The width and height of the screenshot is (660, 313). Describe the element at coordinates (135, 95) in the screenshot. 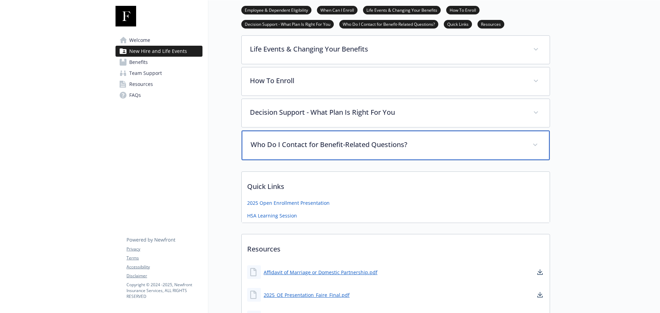

I see `span: FAQs` at that location.